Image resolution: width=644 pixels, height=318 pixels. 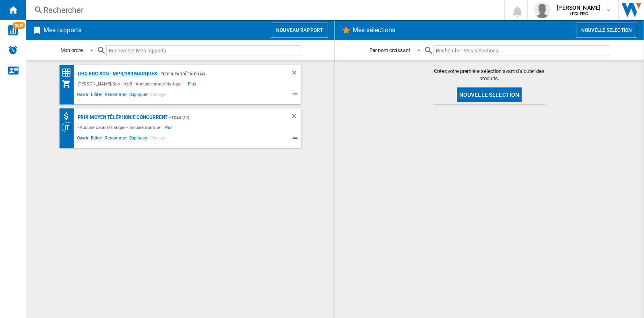 I want to click on div: Matrice des prix, so click(x=69, y=72).